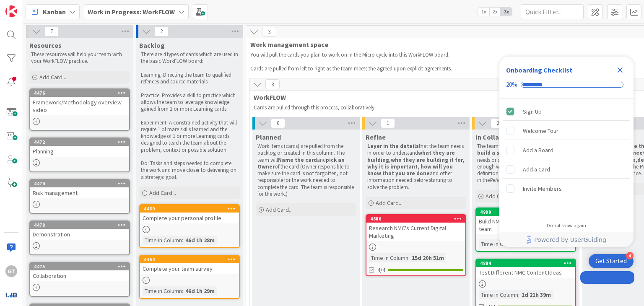  What do you see at coordinates (511, 85) in the screenshot?
I see `div: 20%` at bounding box center [511, 85].